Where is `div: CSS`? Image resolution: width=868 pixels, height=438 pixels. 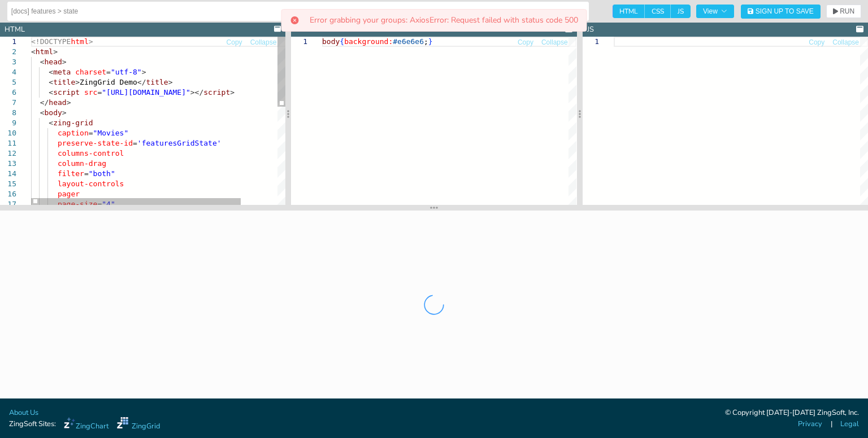
div: CSS is located at coordinates (302, 30).